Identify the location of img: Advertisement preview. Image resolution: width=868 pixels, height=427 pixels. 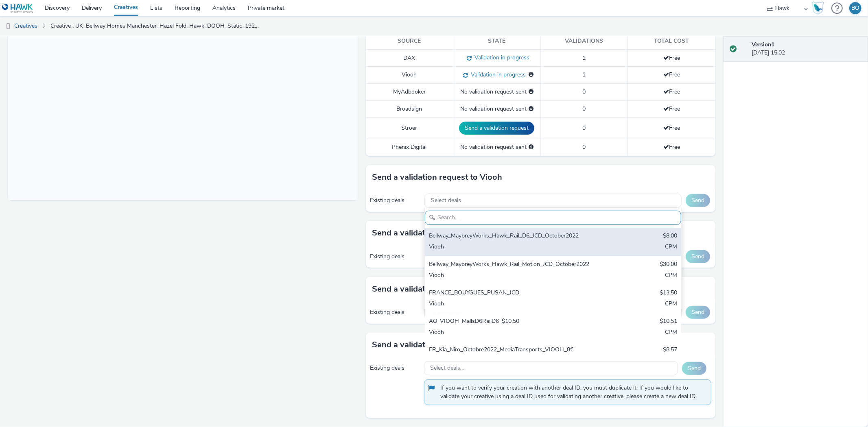
(175, 63).